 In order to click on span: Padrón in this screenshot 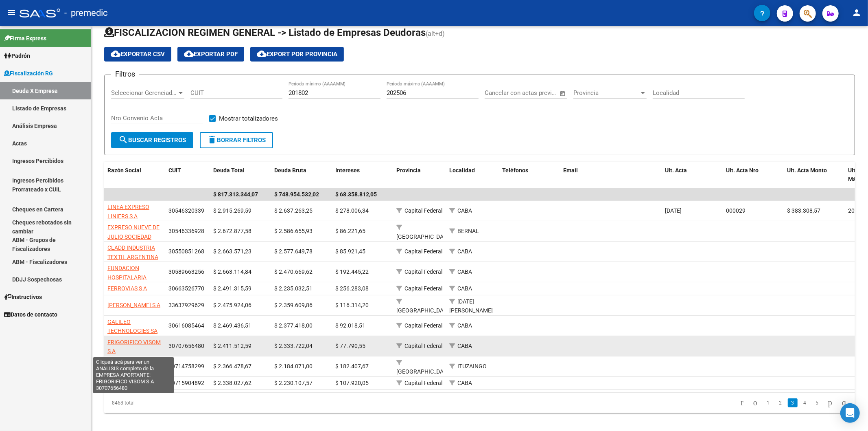, I will do `click(17, 56)`.